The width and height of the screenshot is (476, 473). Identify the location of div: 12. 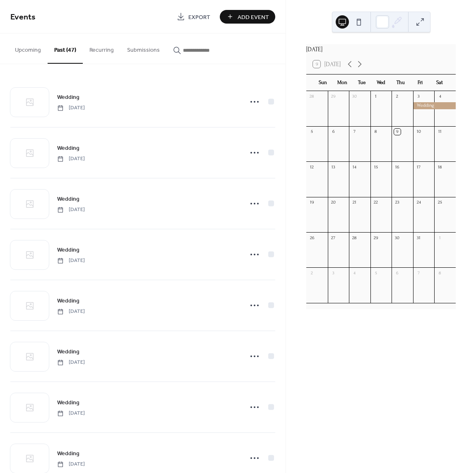
(312, 166).